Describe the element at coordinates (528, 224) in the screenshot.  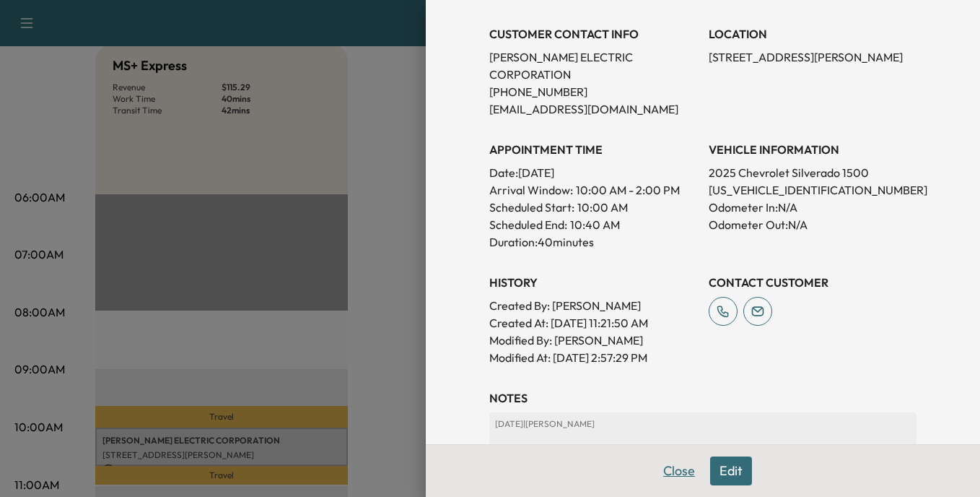
I see `p: Scheduled End:` at that location.